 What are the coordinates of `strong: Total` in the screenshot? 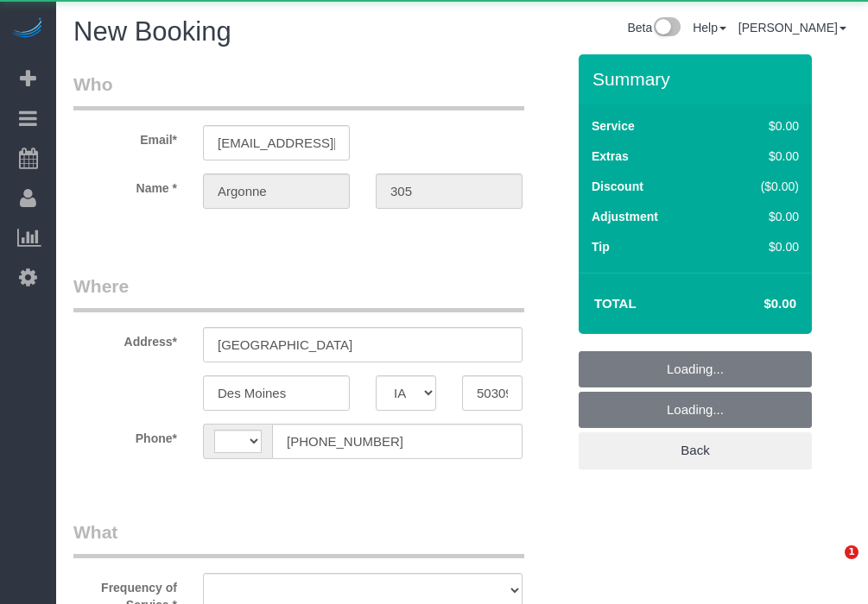 It's located at (615, 303).